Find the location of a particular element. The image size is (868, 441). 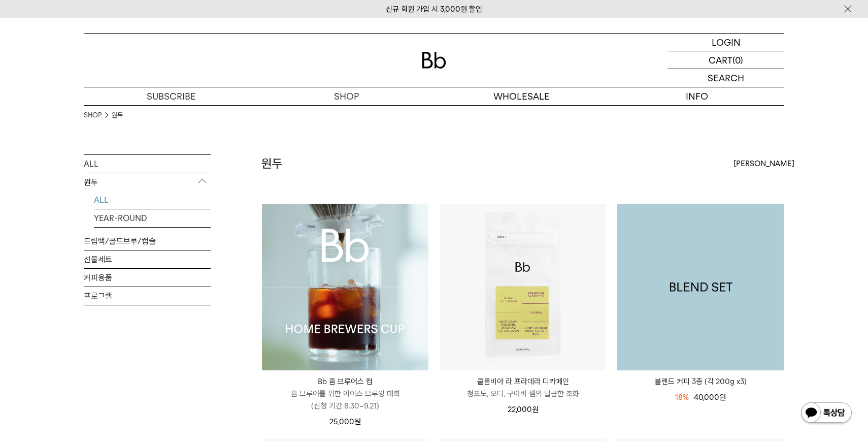

h2: 원두 is located at coordinates (272, 163).